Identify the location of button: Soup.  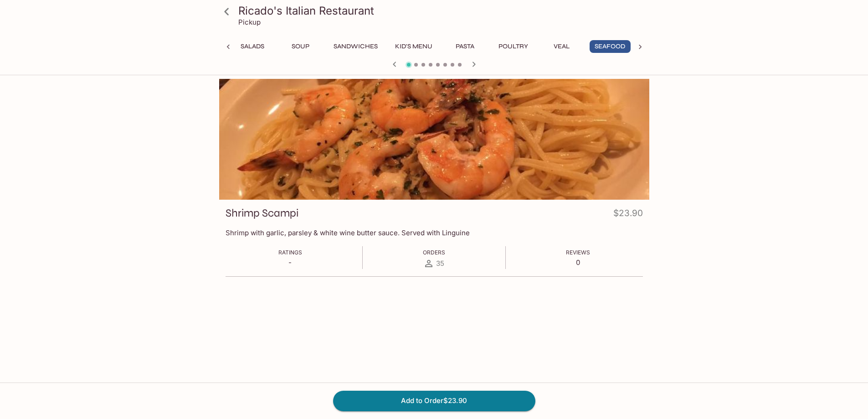
(301, 46).